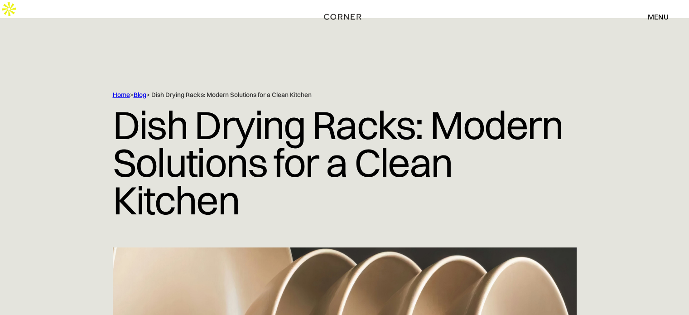  Describe the element at coordinates (345, 162) in the screenshot. I see `h1: Dish Drying Racks: Modern Solutions for a Clean Kitchen` at that location.